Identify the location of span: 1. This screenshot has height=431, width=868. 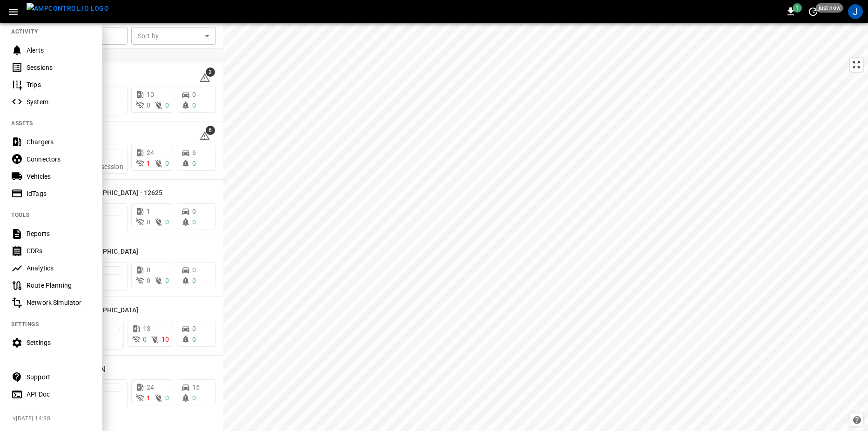
(797, 8).